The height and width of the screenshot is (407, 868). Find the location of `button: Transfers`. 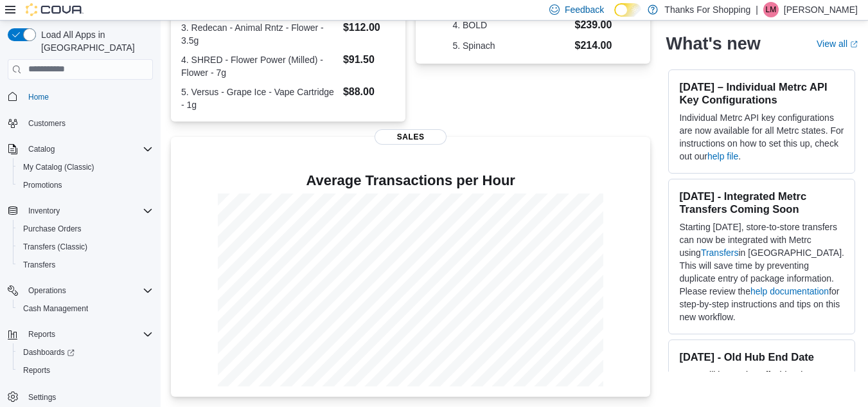

button: Transfers is located at coordinates (86, 265).